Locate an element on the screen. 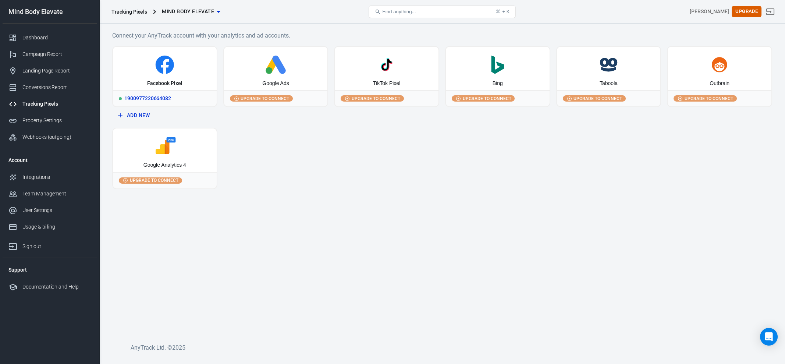  span: Mind Body Elevate is located at coordinates (188, 11).